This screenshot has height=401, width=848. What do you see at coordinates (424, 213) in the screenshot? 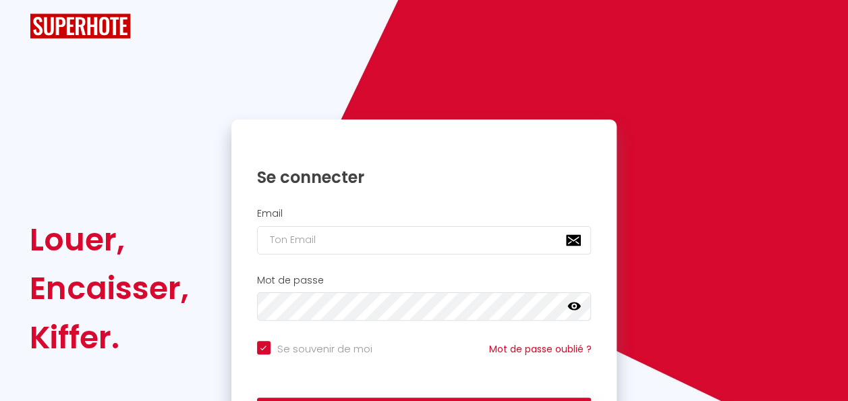
I see `h2: Email` at bounding box center [424, 213].